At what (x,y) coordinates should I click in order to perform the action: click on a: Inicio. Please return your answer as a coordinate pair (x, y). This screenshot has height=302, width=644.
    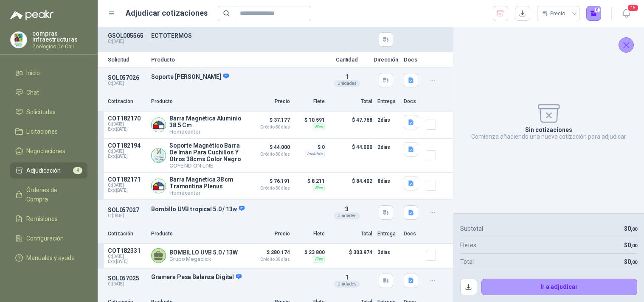
    Looking at the image, I should click on (49, 73).